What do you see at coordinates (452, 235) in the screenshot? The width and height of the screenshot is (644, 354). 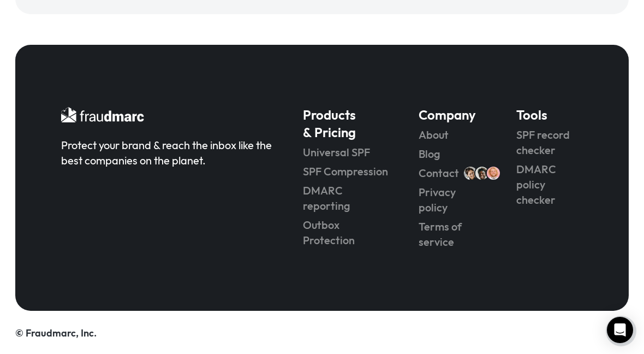 I see `a: Terms of service` at bounding box center [452, 235].